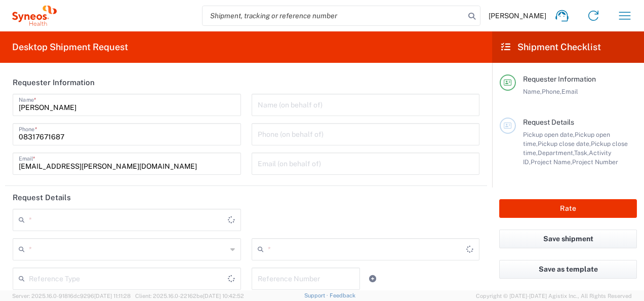 The height and width of the screenshot is (301, 644). I want to click on span: Pickup close date,, so click(564, 143).